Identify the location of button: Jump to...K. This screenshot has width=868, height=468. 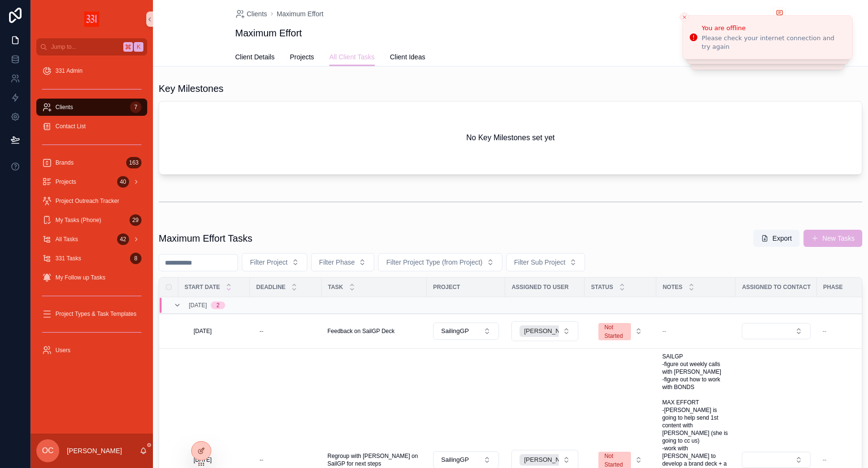
(92, 47).